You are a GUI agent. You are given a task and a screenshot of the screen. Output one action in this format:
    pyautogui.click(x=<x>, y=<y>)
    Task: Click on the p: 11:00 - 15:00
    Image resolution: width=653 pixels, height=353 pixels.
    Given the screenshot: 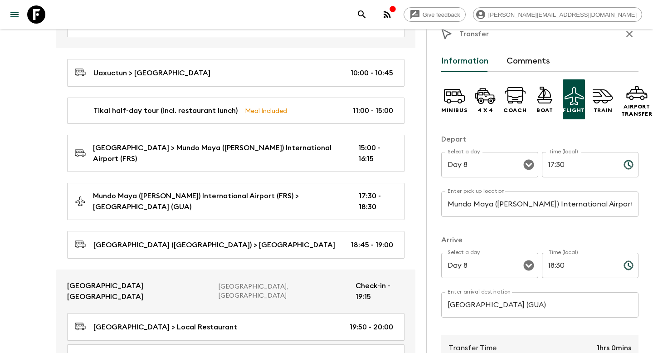 What is the action you would take?
    pyautogui.click(x=373, y=111)
    